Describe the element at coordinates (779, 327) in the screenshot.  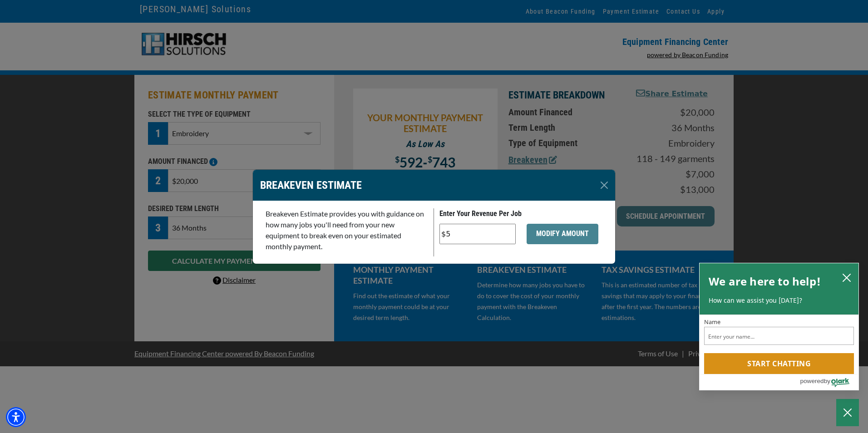
I see `div: olark chatbox` at that location.